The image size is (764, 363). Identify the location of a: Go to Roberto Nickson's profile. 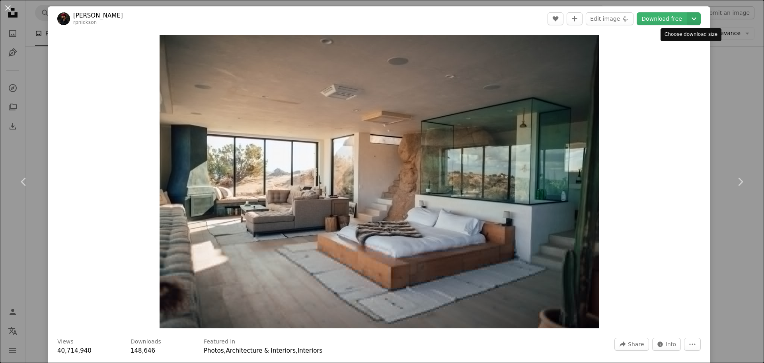
(64, 19).